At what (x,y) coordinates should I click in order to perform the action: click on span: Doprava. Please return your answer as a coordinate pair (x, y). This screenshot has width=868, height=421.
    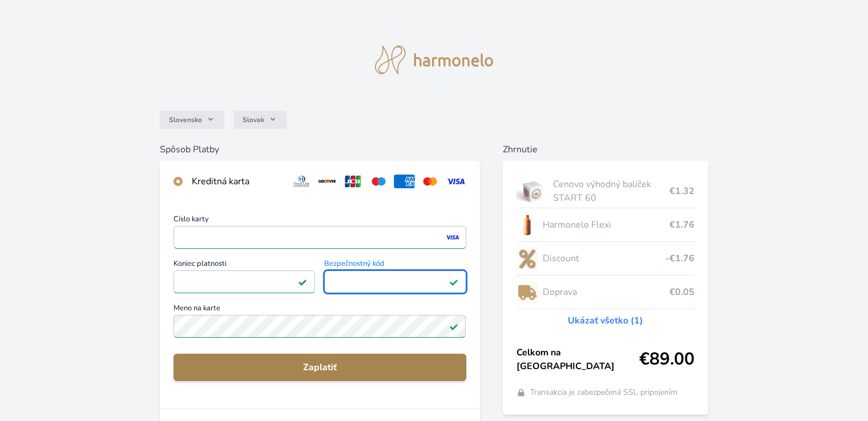
    Looking at the image, I should click on (606, 292).